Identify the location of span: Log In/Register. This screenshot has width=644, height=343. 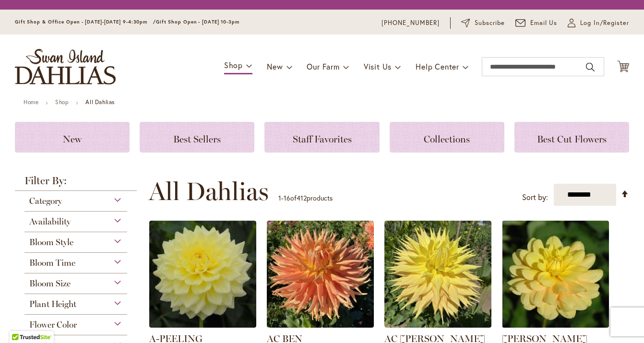
(605, 23).